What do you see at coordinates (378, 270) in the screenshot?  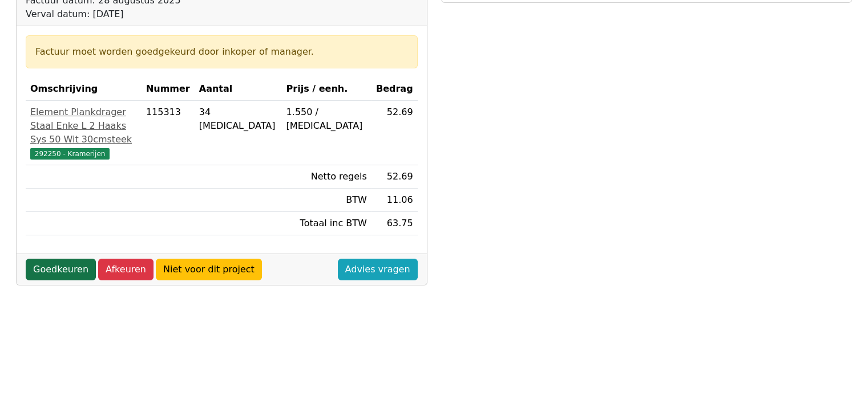 I see `a: Advies vragen` at bounding box center [378, 270].